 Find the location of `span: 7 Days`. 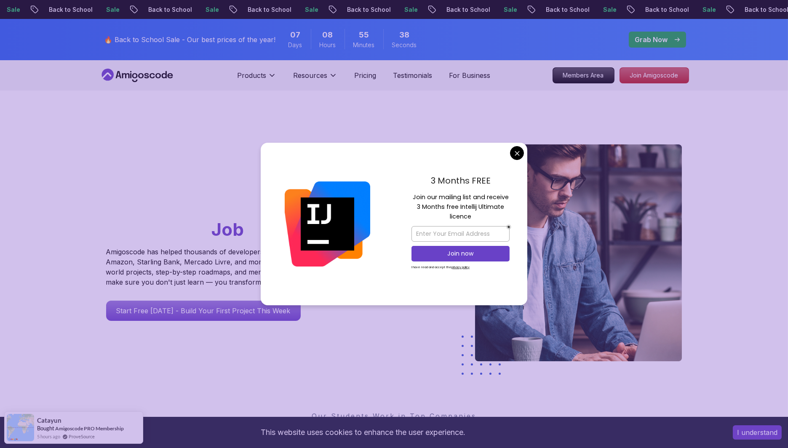

span: 7 Days is located at coordinates (295, 35).